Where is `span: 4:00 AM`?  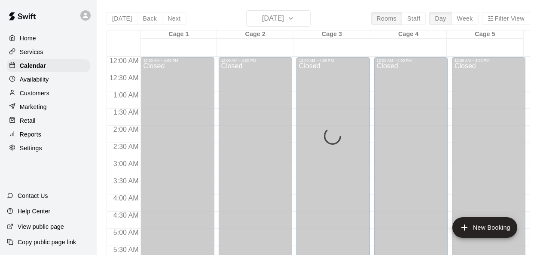 span: 4:00 AM is located at coordinates (126, 198).